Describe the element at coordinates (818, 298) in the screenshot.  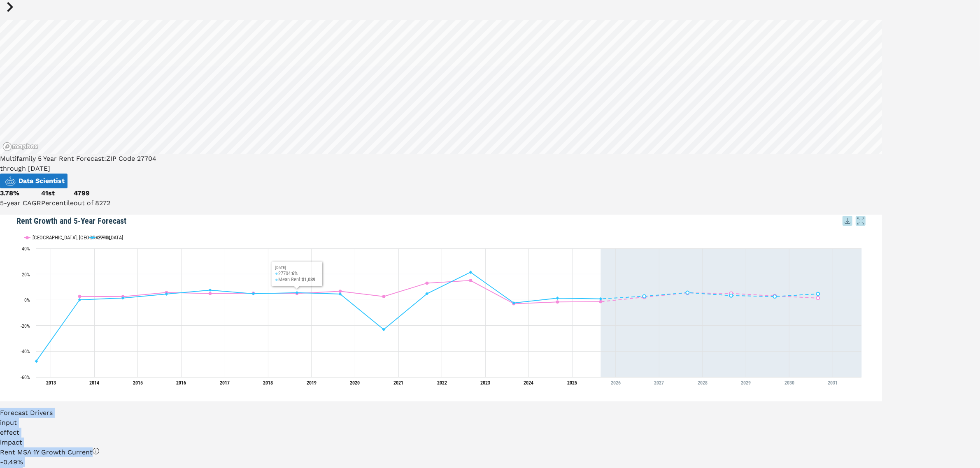
I see `path: Thursday, 29 Aug, 20:00, 1.37. Durham-Chapel Hill, NC.` at that location.